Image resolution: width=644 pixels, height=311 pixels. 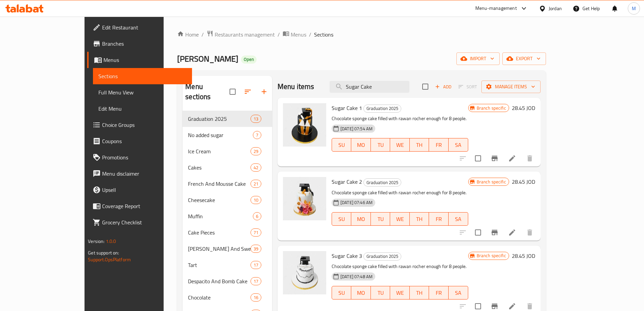 I want to click on span: Edit Menu, so click(x=142, y=109).